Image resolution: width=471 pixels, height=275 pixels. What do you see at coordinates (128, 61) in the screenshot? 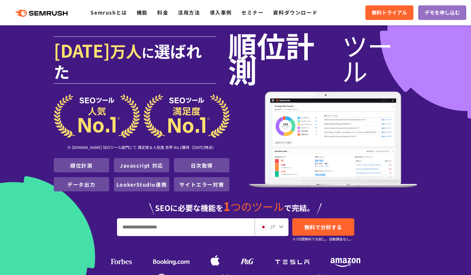
I see `span: 選ばれた` at bounding box center [128, 61].